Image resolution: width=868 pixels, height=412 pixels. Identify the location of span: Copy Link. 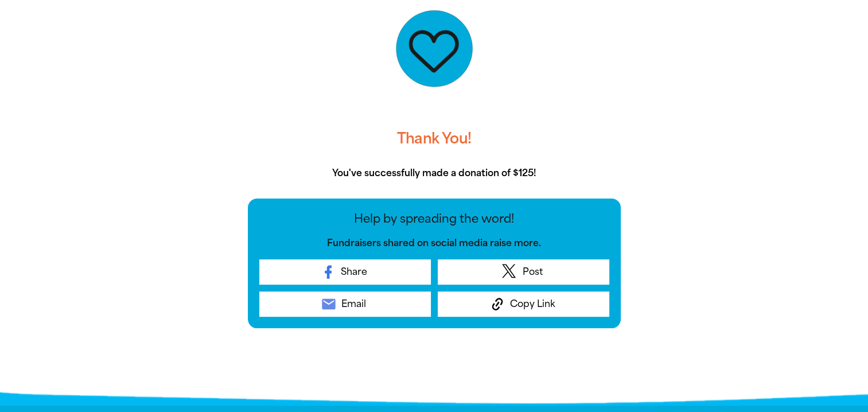
(532, 304).